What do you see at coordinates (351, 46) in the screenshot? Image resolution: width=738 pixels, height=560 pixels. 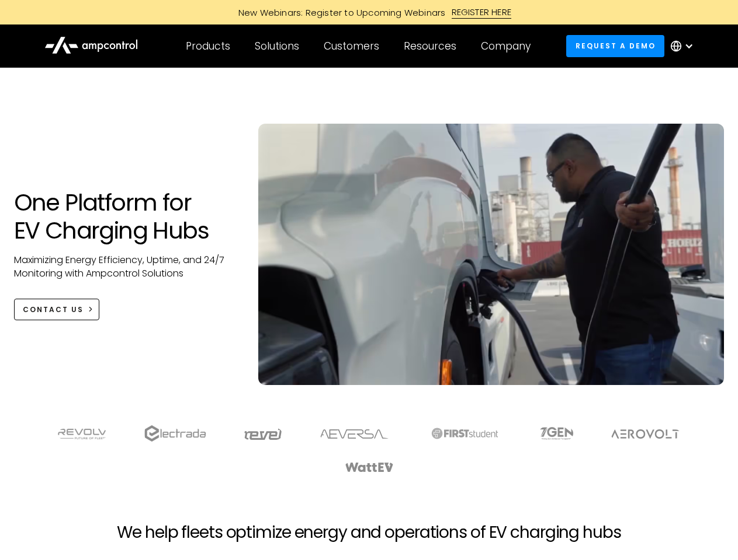 I see `div: Customers` at bounding box center [351, 46].